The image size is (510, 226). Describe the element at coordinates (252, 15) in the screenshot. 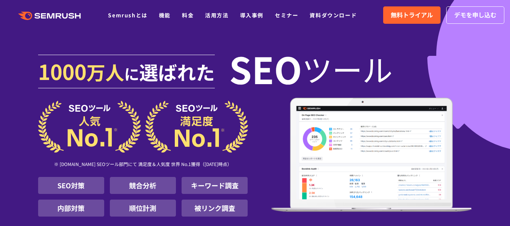

I see `a: 導入事例` at that location.